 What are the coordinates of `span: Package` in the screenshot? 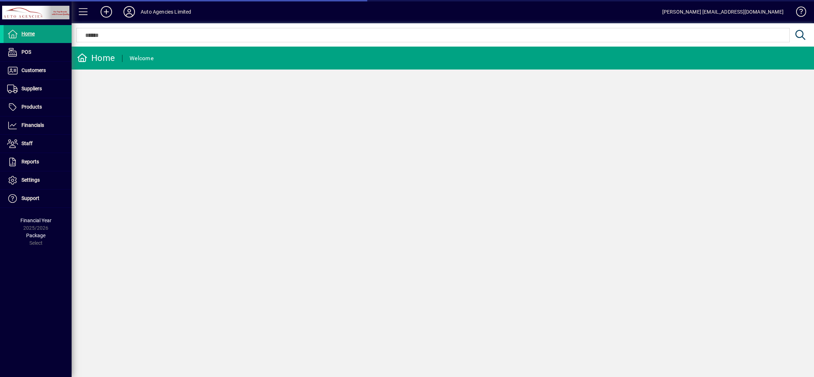 It's located at (36, 235).